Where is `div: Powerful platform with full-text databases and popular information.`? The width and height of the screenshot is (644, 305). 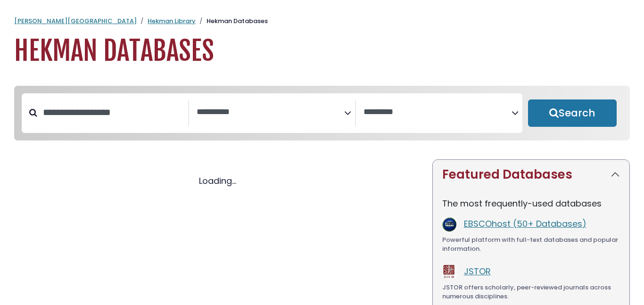 div: Powerful platform with full-text databases and popular information. is located at coordinates (531, 244).